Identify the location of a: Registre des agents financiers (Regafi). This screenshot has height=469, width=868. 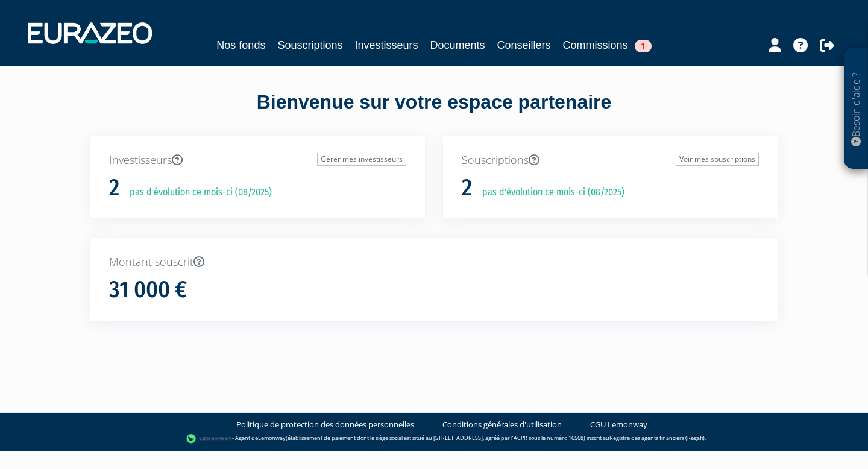
(657, 437).